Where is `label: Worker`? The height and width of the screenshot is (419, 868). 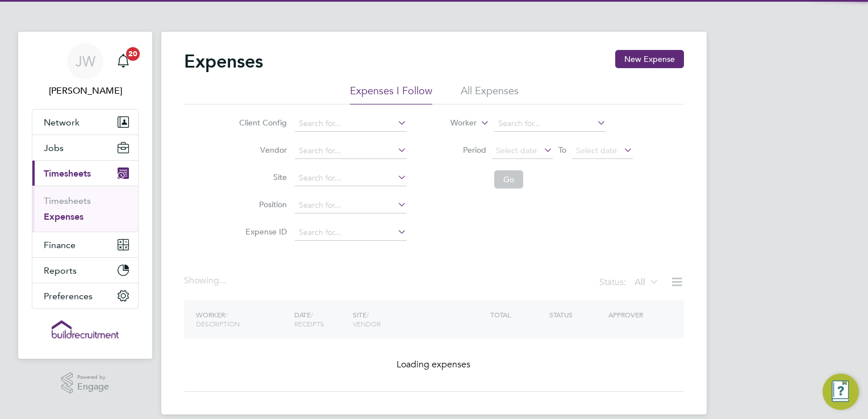 label: Worker is located at coordinates (451, 123).